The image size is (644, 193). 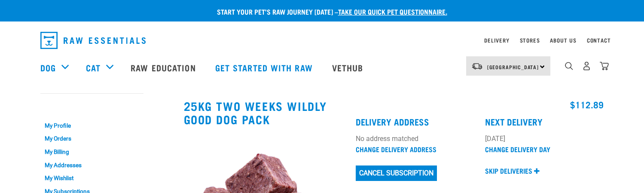 What do you see at coordinates (61, 104) in the screenshot?
I see `a: My Account` at bounding box center [61, 104].